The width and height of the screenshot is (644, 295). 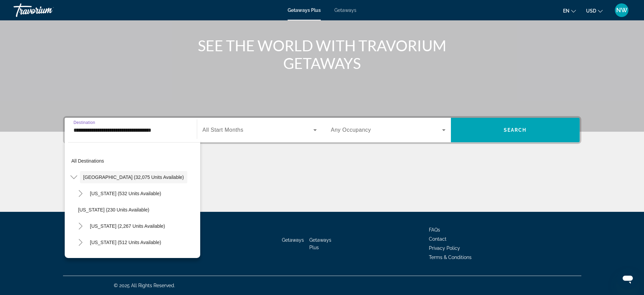 What do you see at coordinates (621, 10) in the screenshot?
I see `button: User Menu` at bounding box center [621, 10].